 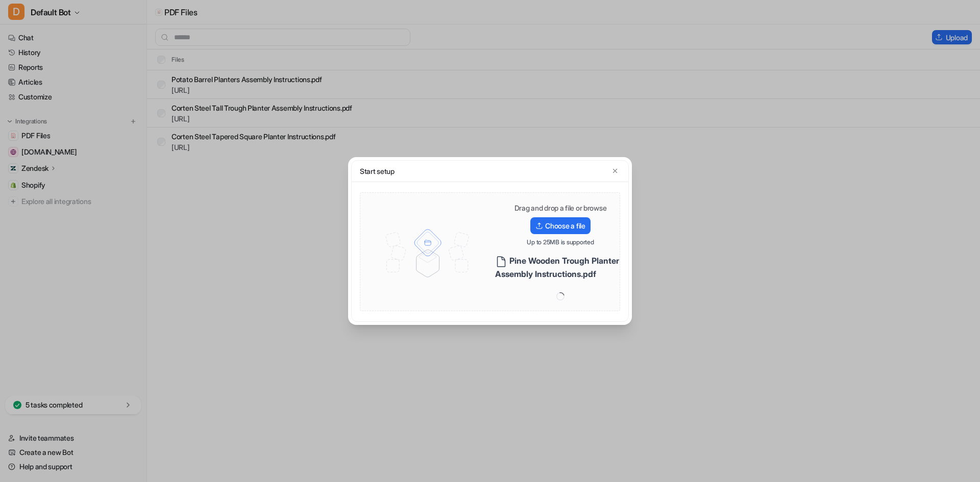 I want to click on img: Upload icon, so click(x=539, y=226).